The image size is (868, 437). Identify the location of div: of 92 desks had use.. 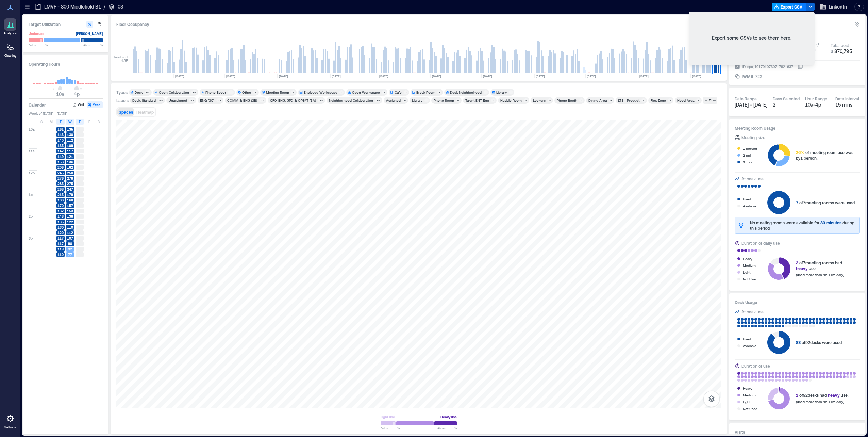
(822, 395).